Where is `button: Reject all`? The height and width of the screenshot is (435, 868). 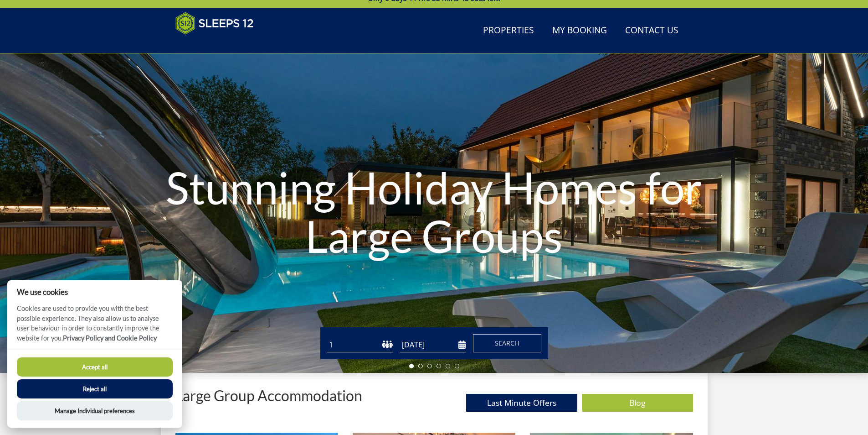 button: Reject all is located at coordinates (95, 389).